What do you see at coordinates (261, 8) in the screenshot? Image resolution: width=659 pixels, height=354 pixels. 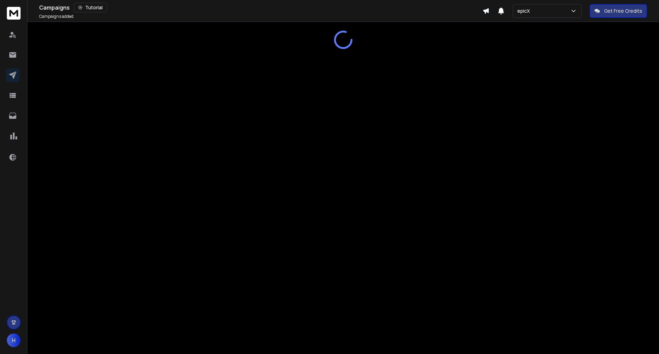 I see `div: Campaigns` at bounding box center [261, 8].